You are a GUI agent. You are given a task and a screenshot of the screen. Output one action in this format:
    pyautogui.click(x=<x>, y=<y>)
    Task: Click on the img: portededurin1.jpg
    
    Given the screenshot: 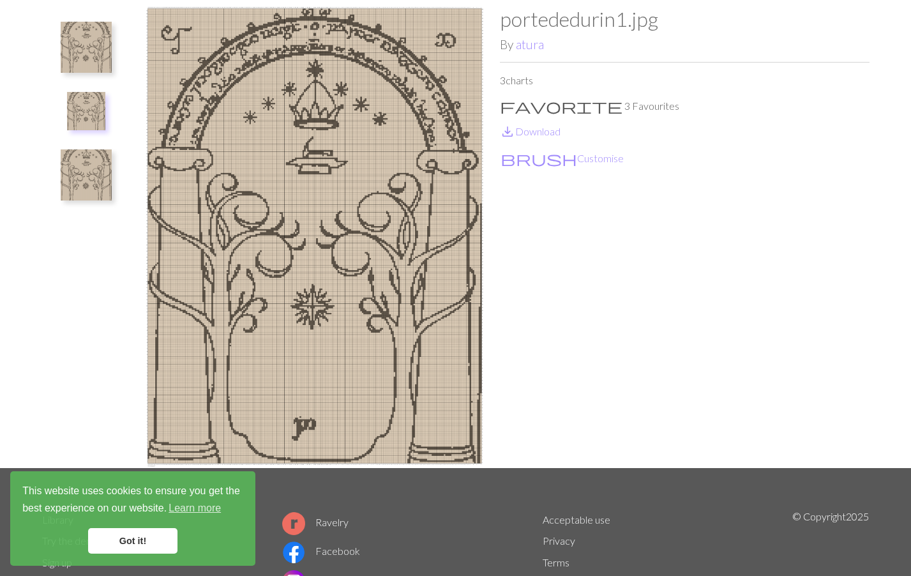 What is the action you would take?
    pyautogui.click(x=86, y=47)
    